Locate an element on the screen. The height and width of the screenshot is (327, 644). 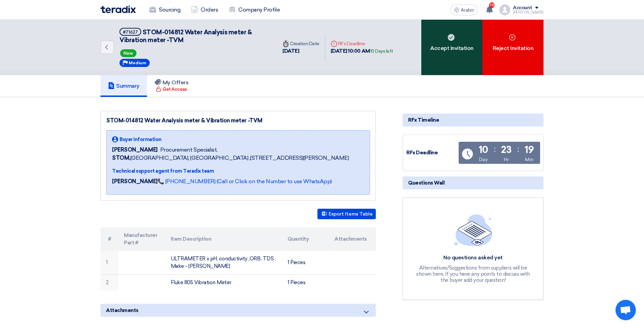
font: Reject Invitation is located at coordinates (513, 48).